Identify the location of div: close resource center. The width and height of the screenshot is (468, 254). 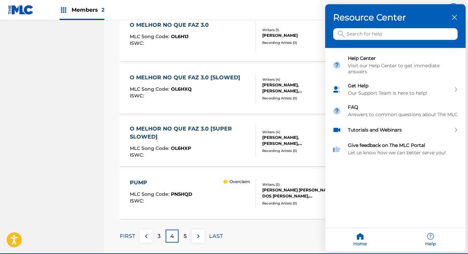
(454, 17).